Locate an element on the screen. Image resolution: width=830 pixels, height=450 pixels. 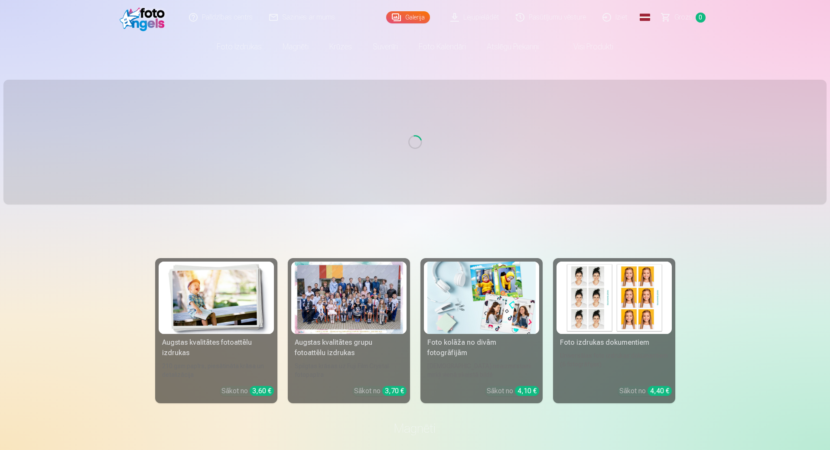
a: Suvenīri is located at coordinates (385, 47).